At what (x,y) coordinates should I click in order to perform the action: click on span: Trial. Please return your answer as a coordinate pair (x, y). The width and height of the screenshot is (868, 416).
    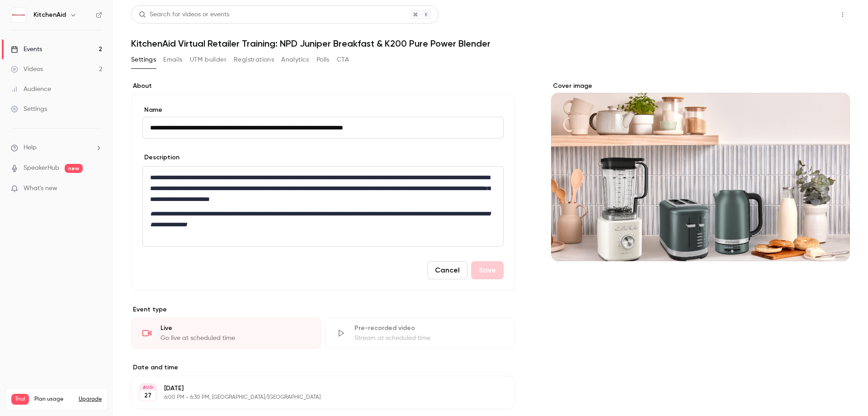
    Looking at the image, I should click on (20, 399).